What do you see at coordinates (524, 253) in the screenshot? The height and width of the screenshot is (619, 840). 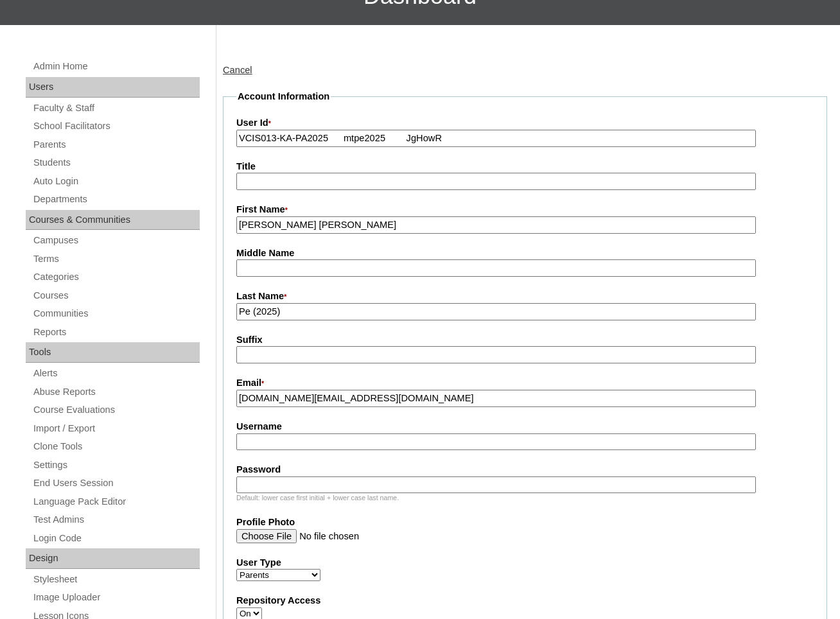 I see `label: Middle Name` at bounding box center [524, 253].